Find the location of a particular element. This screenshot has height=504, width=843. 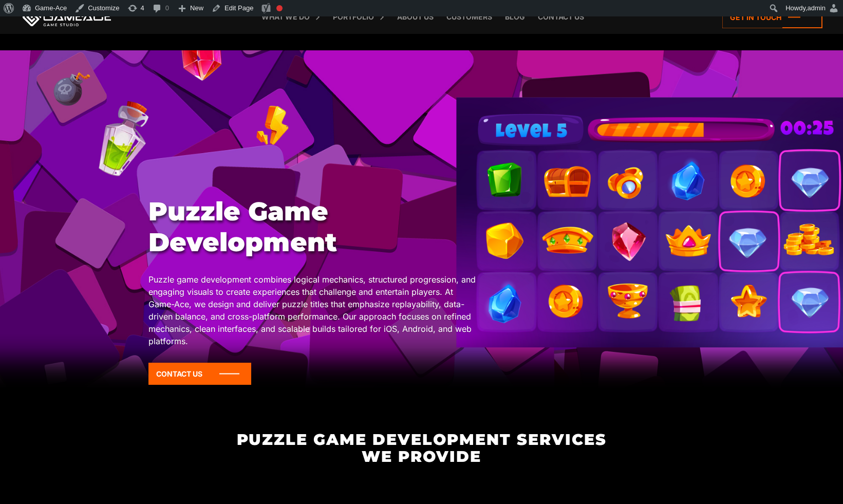

div: Focus keyphrase not set is located at coordinates (280, 8).